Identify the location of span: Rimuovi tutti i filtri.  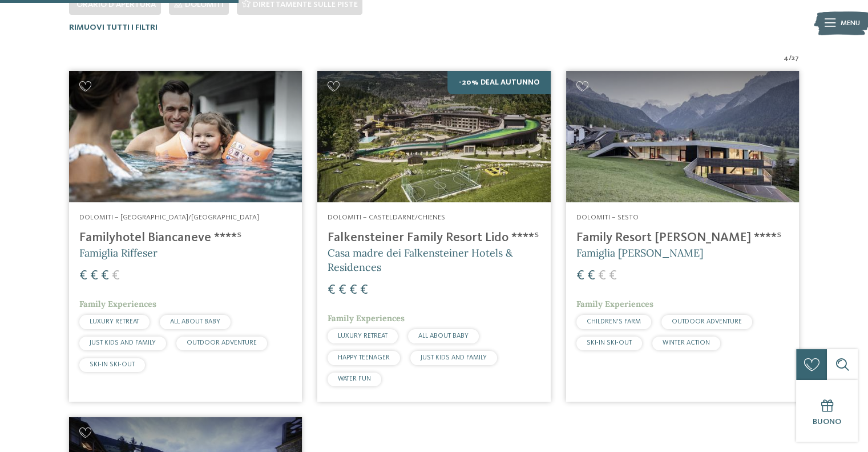
(113, 28).